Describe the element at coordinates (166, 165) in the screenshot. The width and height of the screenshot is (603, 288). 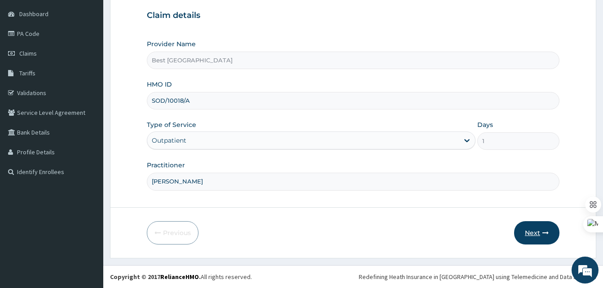
I see `label: Practitioner` at that location.